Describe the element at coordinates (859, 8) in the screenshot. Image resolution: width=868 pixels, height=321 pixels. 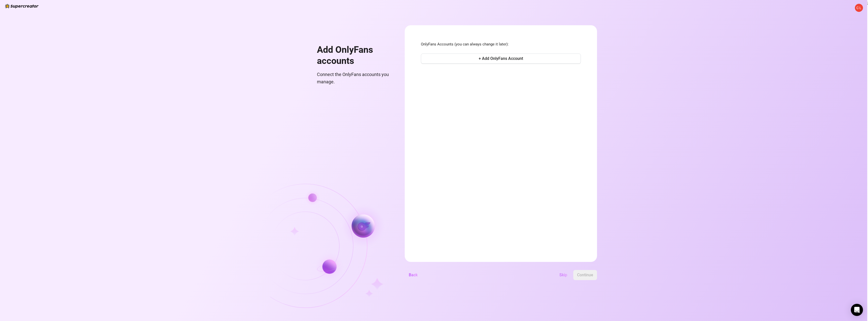
I see `span: C L` at that location.